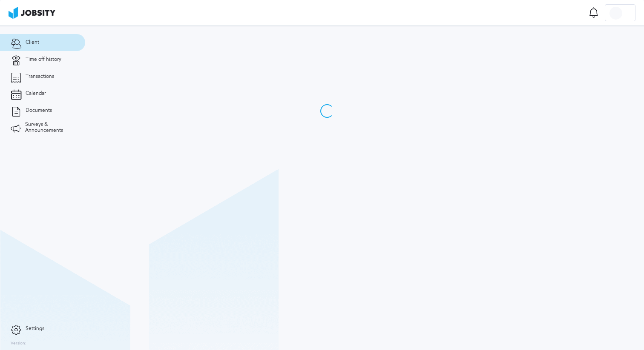 The height and width of the screenshot is (350, 644). Describe the element at coordinates (40, 76) in the screenshot. I see `span: Transactions` at that location.